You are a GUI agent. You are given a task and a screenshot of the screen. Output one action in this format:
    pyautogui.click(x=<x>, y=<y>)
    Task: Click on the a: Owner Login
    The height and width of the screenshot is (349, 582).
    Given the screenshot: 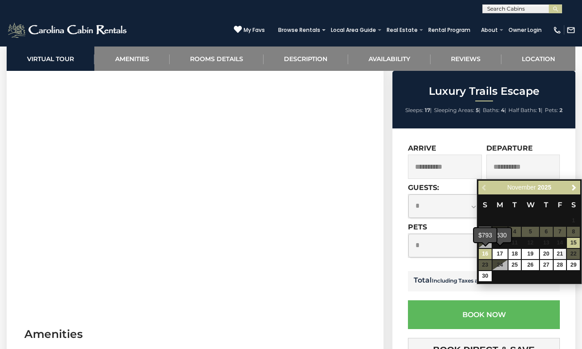 What is the action you would take?
    pyautogui.click(x=525, y=30)
    